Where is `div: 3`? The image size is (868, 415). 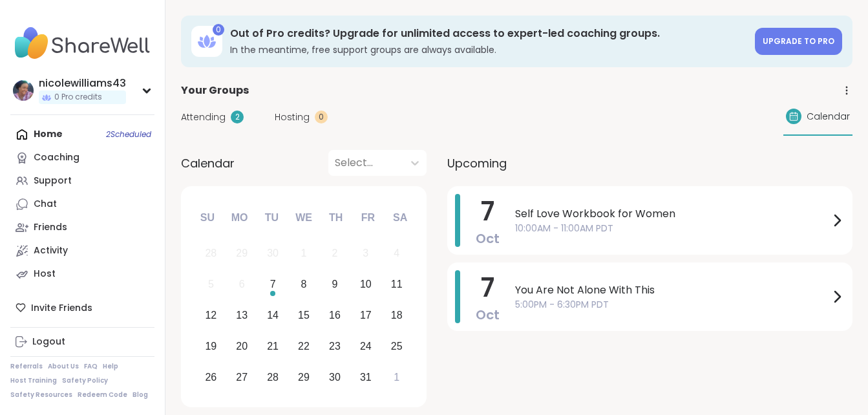 div: 3 is located at coordinates (366, 252).